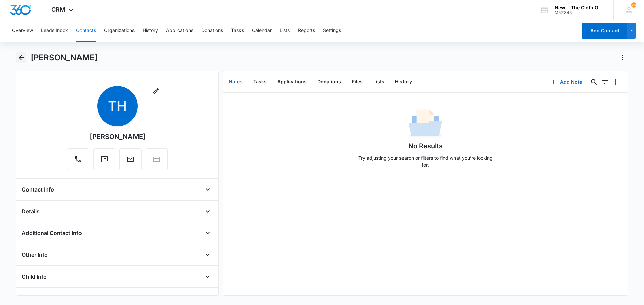 The width and height of the screenshot is (644, 305). Describe the element at coordinates (357, 82) in the screenshot. I see `button: Files` at that location.